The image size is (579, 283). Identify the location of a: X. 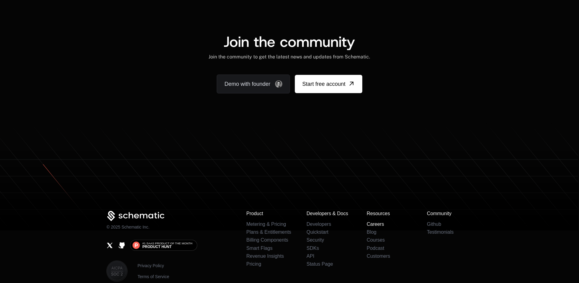
(110, 245).